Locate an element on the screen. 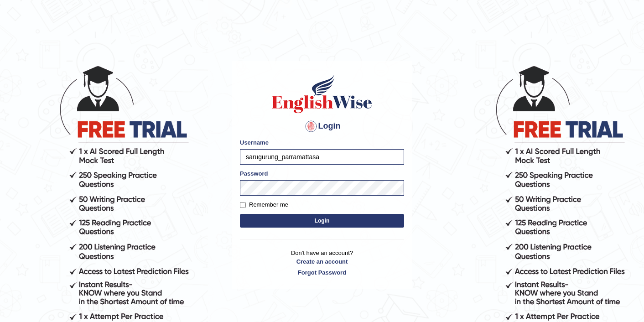 The image size is (644, 322). label: Password is located at coordinates (253, 174).